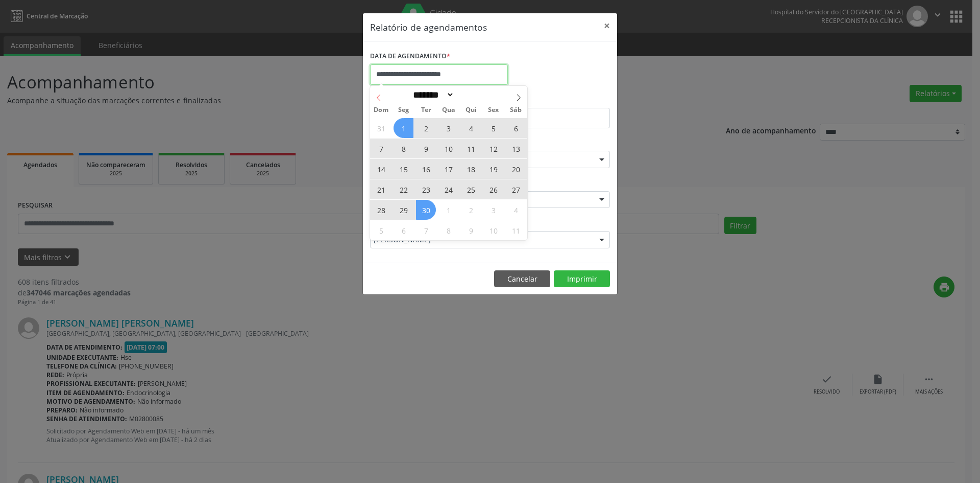 Image resolution: width=980 pixels, height=483 pixels. What do you see at coordinates (425, 168) in the screenshot?
I see `span: Setembro 16, 2025` at bounding box center [425, 168].